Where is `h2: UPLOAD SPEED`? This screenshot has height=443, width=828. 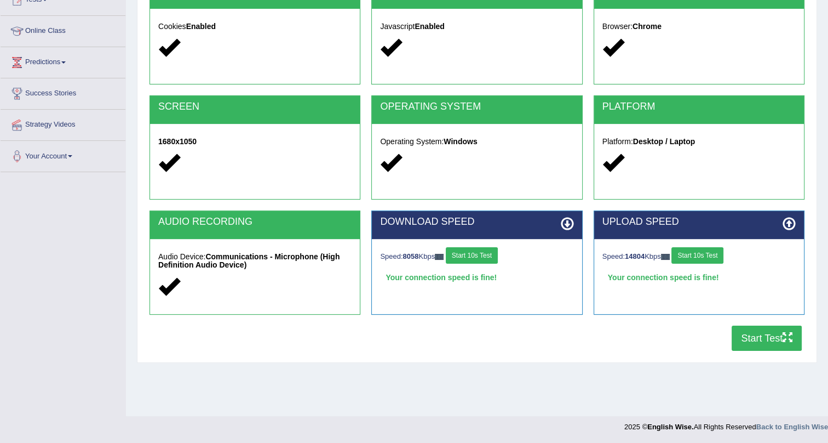
h2: UPLOAD SPEED is located at coordinates (699, 222).